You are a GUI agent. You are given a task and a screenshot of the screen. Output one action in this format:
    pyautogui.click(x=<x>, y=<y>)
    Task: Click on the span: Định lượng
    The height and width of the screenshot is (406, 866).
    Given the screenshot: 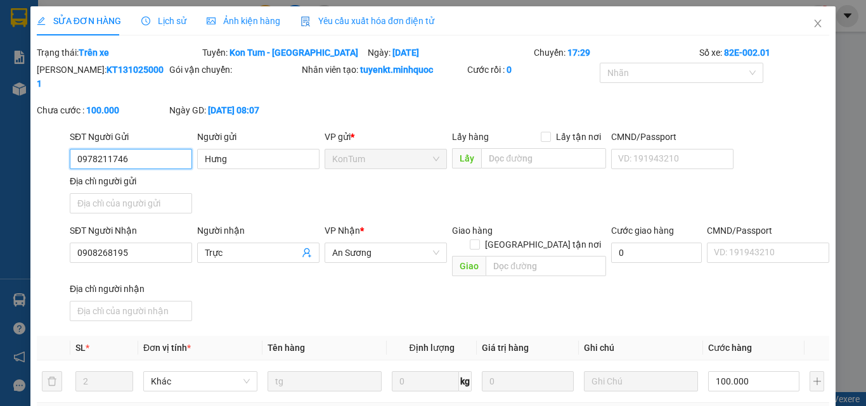 What is the action you would take?
    pyautogui.click(x=431, y=348)
    